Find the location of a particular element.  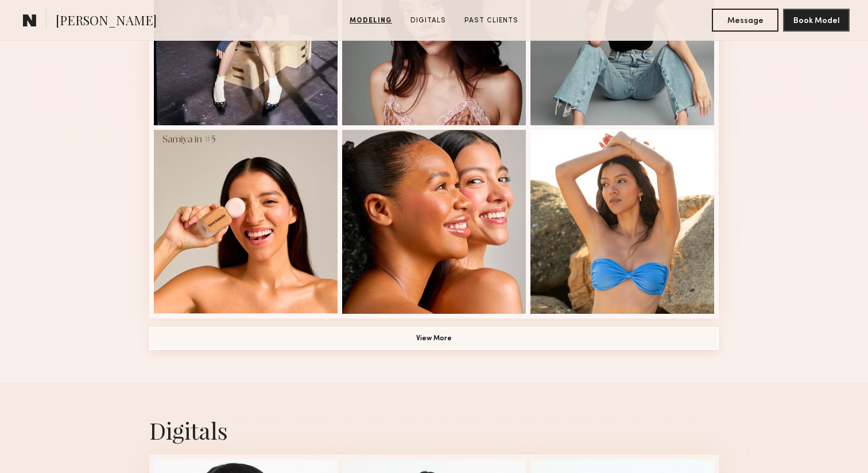

button: Book Model is located at coordinates (816, 20).